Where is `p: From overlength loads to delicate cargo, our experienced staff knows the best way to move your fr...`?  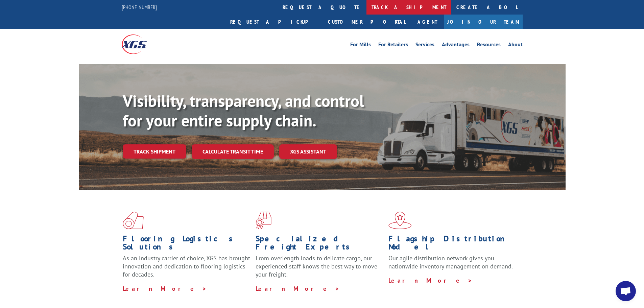
p: From overlength loads to delicate cargo, our experienced staff knows the best way to move your fr... is located at coordinates (319, 269).